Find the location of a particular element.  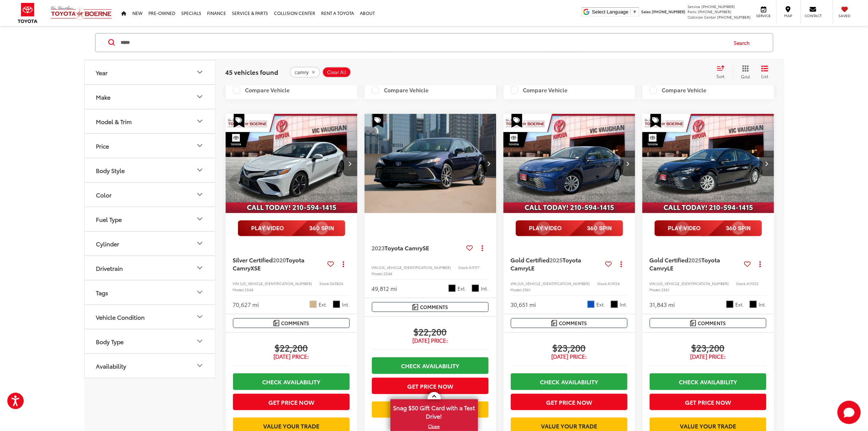

span: 2025 is located at coordinates (695, 260).